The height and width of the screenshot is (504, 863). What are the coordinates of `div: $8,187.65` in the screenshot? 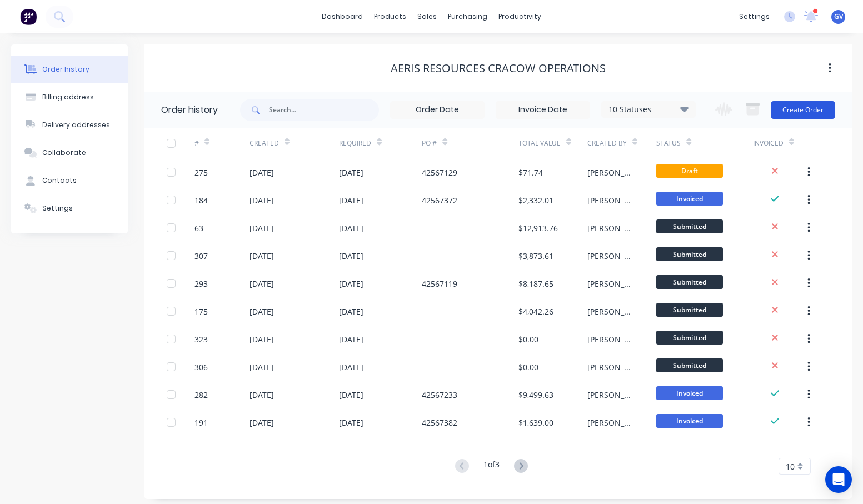 It's located at (536, 283).